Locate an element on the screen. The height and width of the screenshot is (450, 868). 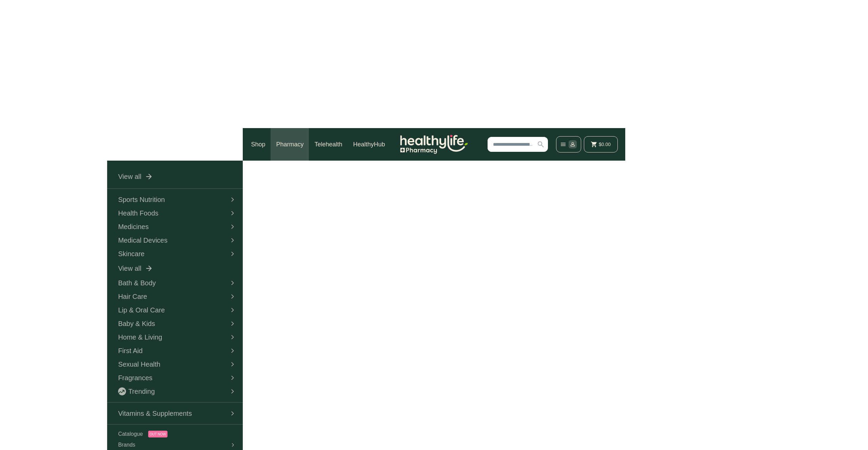
li: Shop is located at coordinates (257, 144).